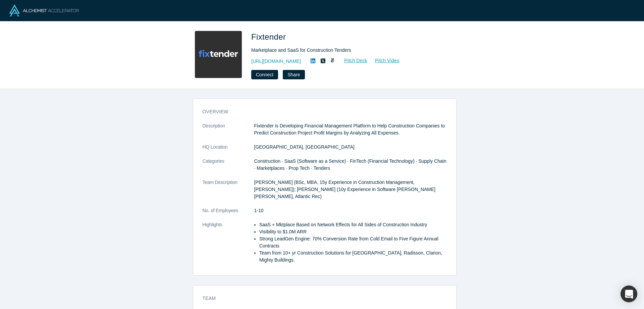  Describe the element at coordinates (228, 193) in the screenshot. I see `dt: Team Description` at that location.